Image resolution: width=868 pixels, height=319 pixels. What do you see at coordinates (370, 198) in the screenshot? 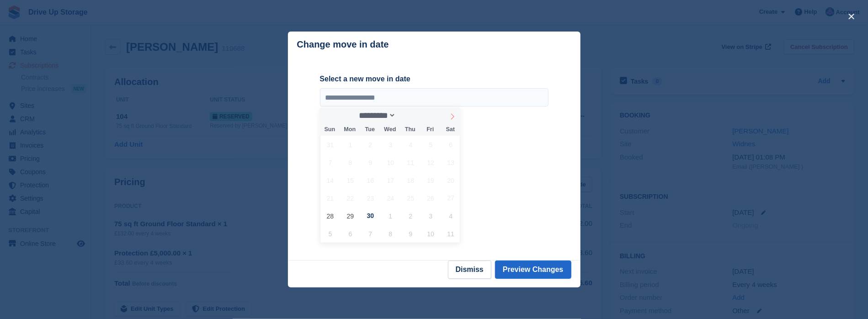
I see `span: September 23, 2025` at bounding box center [370, 198].